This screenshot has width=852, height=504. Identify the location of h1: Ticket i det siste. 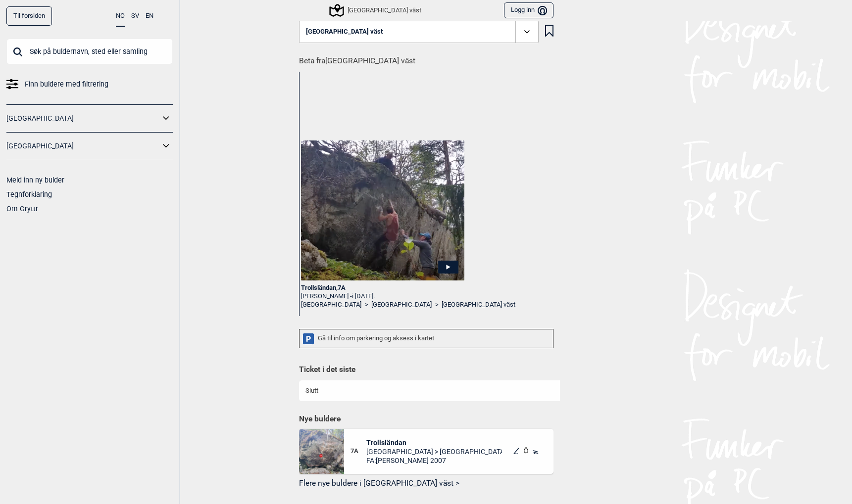
(426, 370).